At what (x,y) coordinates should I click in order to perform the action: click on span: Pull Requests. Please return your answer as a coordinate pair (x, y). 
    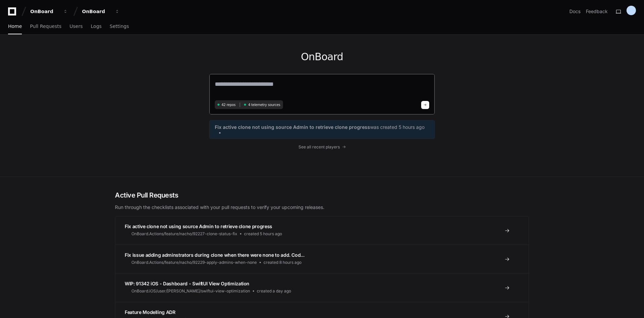
    Looking at the image, I should click on (46, 26).